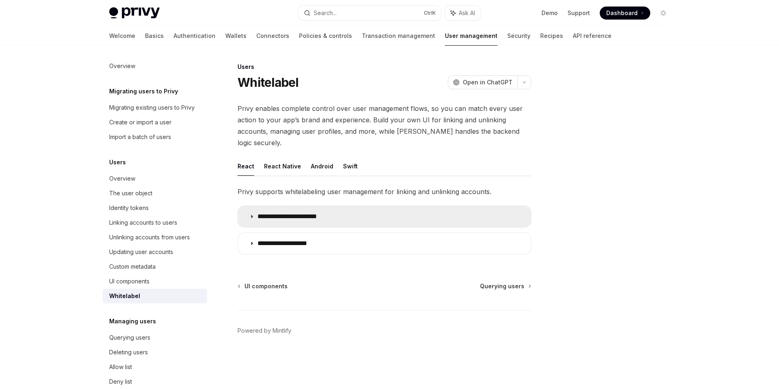 Image resolution: width=779 pixels, height=389 pixels. Describe the element at coordinates (282, 166) in the screenshot. I see `button: React Native` at that location.